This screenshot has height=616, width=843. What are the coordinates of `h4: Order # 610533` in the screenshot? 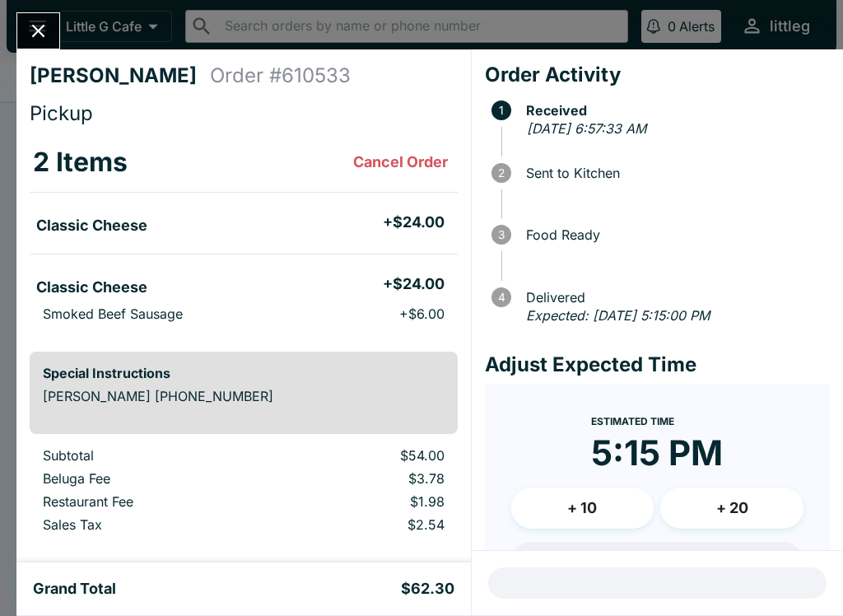 It's located at (280, 76).